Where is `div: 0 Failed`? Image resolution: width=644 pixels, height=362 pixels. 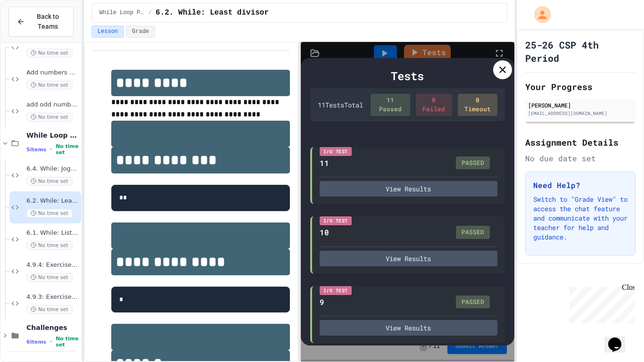
div: 0 Failed is located at coordinates (434, 105).